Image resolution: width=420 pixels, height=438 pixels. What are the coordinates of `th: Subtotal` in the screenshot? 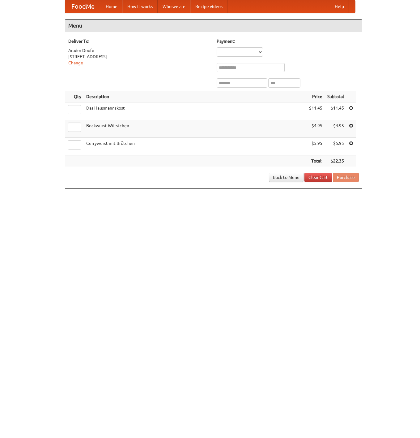 It's located at (336, 97).